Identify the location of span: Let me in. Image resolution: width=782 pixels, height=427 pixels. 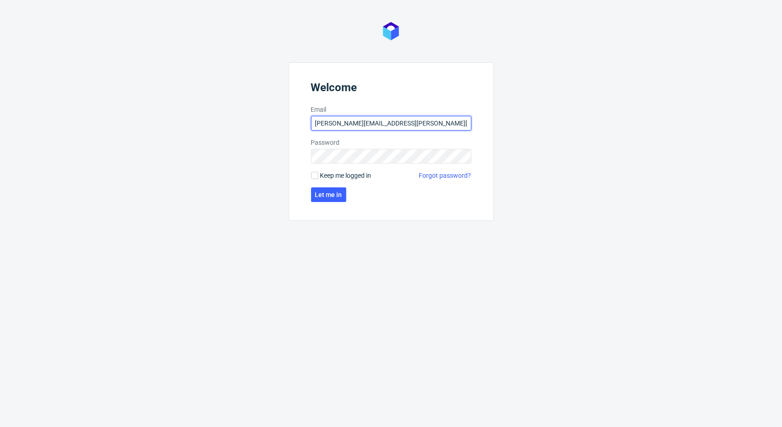
(329, 195).